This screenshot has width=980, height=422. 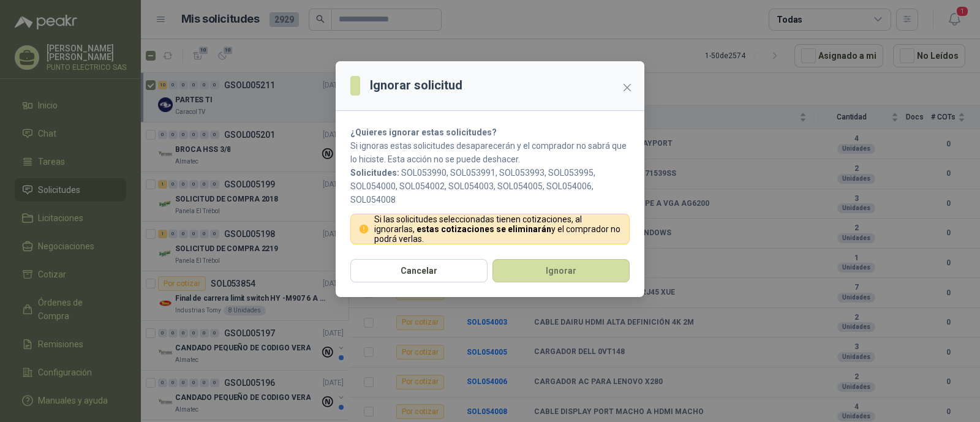 What do you see at coordinates (424, 132) in the screenshot?
I see `strong: ¿Quieres ignorar estas solicitudes?` at bounding box center [424, 132].